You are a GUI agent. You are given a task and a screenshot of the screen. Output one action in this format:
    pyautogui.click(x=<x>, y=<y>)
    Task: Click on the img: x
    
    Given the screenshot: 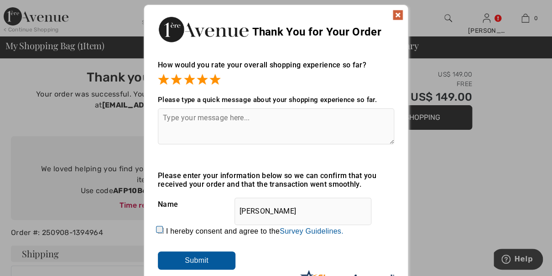 What is the action you would take?
    pyautogui.click(x=398, y=15)
    